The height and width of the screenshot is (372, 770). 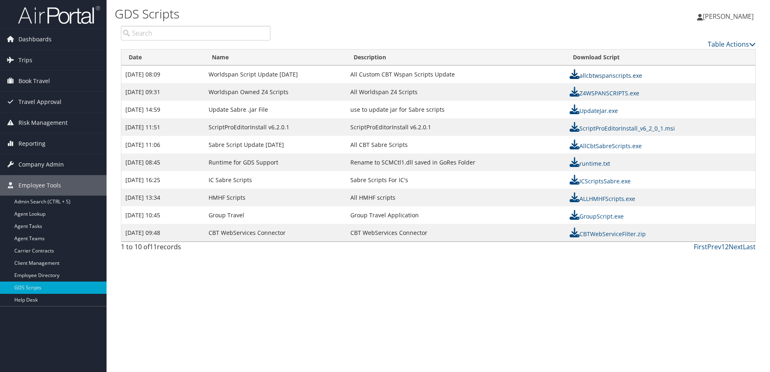 I want to click on th: Date: activate to sort column ascending, so click(x=163, y=57).